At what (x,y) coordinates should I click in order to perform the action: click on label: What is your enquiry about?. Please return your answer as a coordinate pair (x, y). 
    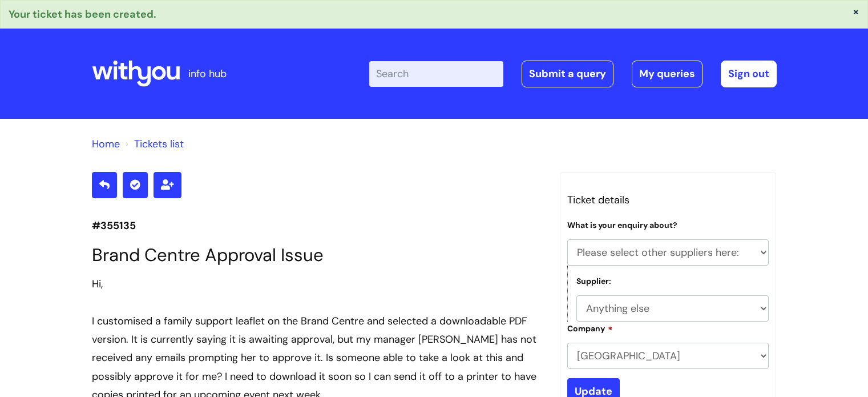
    Looking at the image, I should click on (622, 226).